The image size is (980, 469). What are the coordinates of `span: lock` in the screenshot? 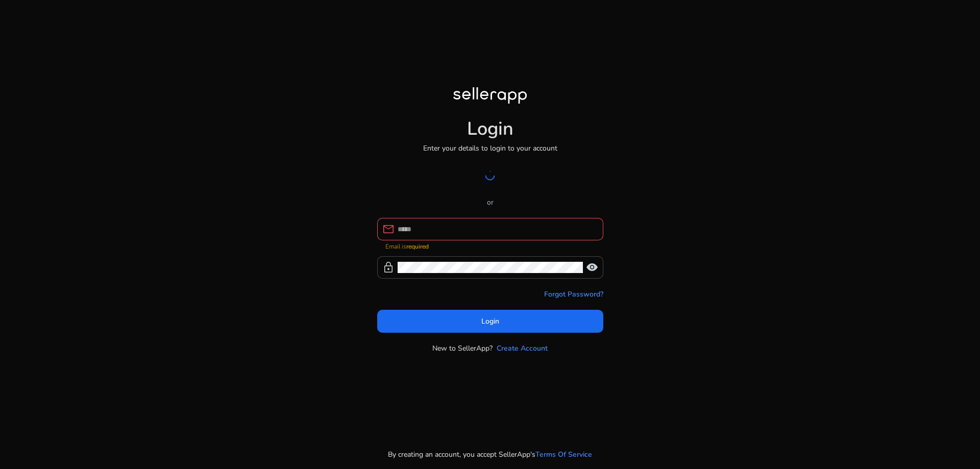 It's located at (389, 267).